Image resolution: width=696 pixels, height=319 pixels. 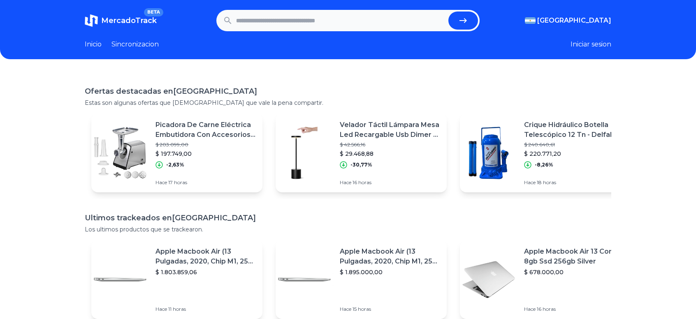 I want to click on p: $ 203.099,00, so click(x=206, y=145).